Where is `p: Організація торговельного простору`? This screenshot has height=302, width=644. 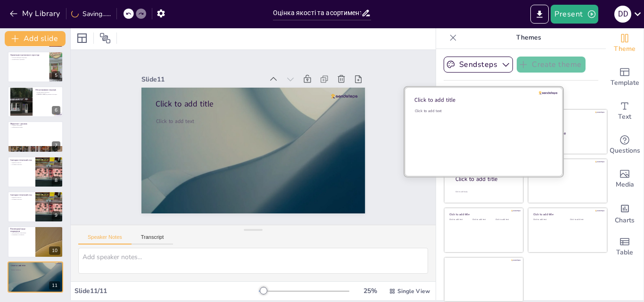 p: Організація торговельного простору is located at coordinates (28, 55).